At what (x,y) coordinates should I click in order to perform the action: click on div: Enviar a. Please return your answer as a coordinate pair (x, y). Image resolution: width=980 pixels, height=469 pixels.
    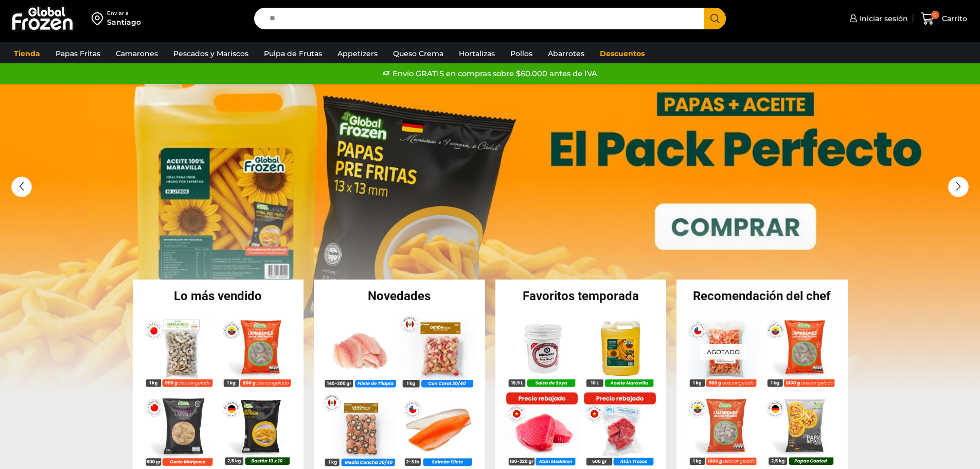
    Looking at the image, I should click on (124, 13).